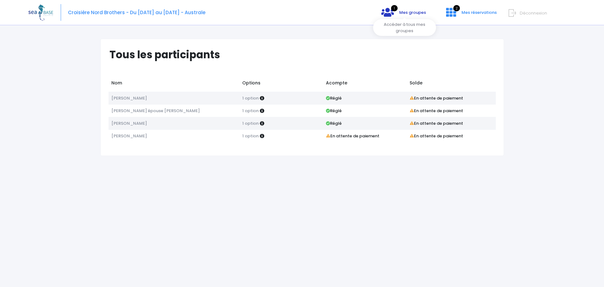  I want to click on td: Options, so click(281, 84).